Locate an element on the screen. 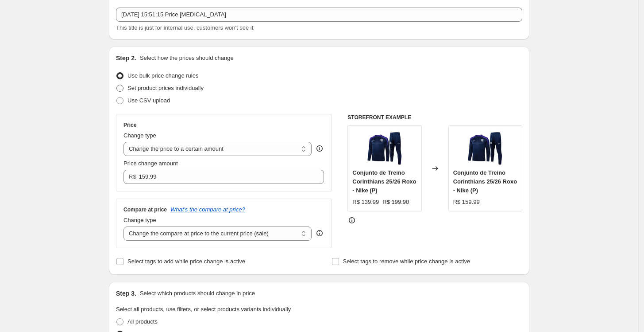  span: Select all products, use filters, or select products variants individually is located at coordinates (203, 309).